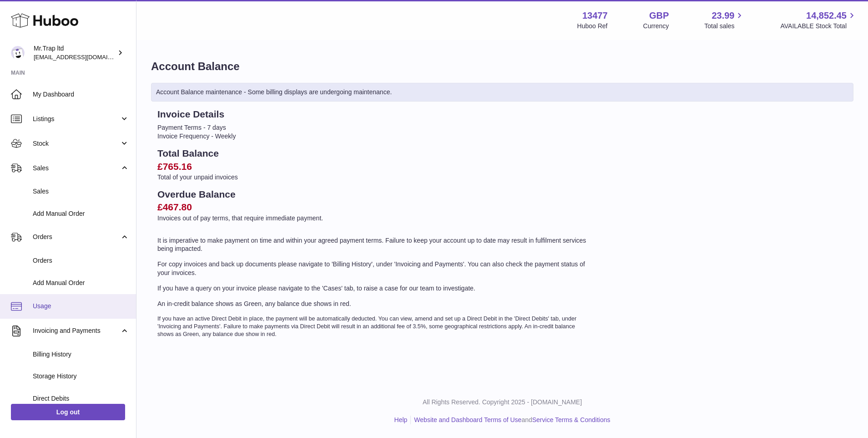  Describe the element at coordinates (374, 115) in the screenshot. I see `h2: Invoice Details` at that location.